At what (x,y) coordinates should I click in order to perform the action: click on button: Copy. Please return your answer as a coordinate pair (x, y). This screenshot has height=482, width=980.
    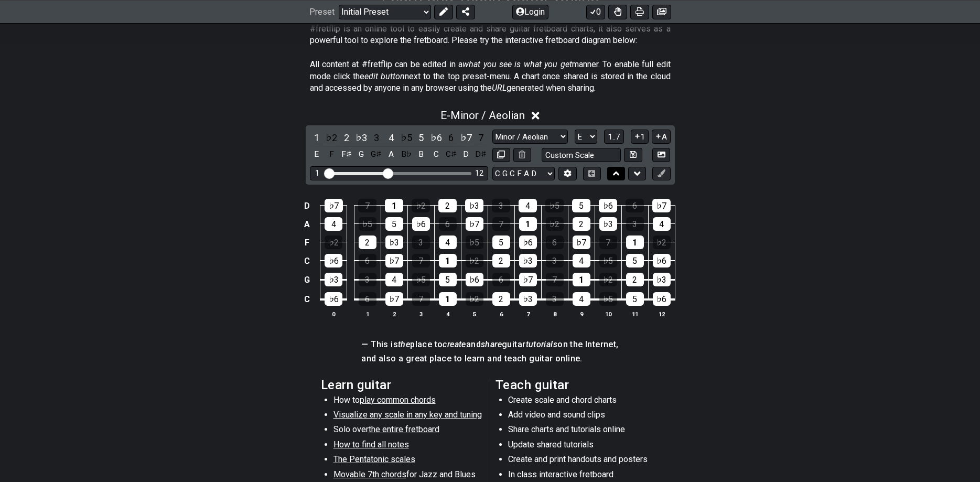
    Looking at the image, I should click on (502, 155).